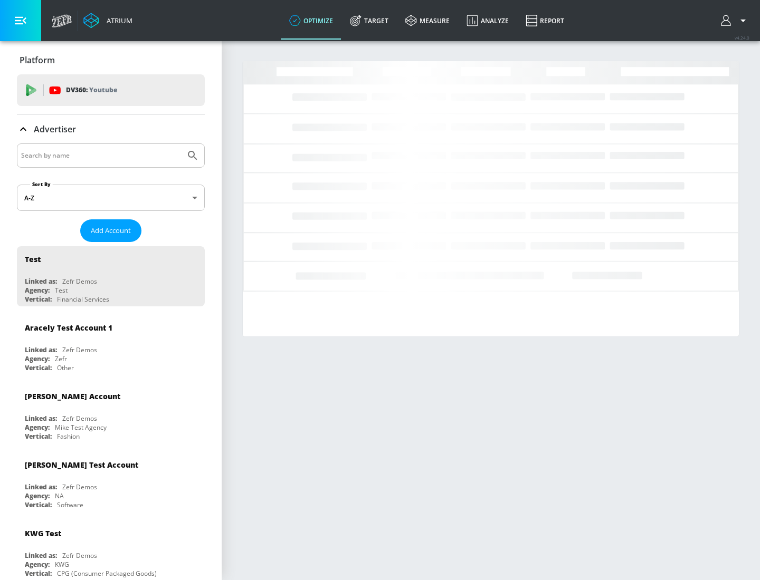 This screenshot has width=760, height=580. I want to click on span: v 4.24.0, so click(742, 37).